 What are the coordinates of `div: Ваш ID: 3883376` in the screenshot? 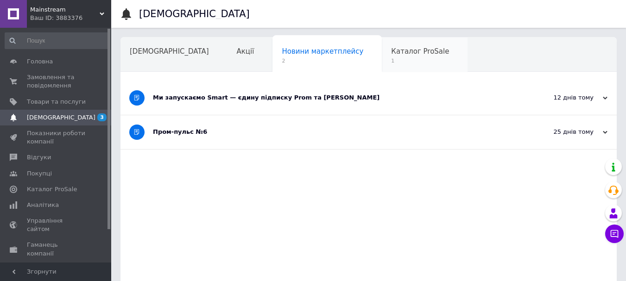 It's located at (70, 18).